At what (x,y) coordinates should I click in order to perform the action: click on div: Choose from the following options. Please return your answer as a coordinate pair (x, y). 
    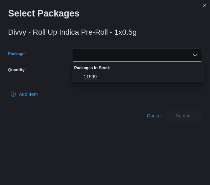
    Looking at the image, I should click on (138, 72).